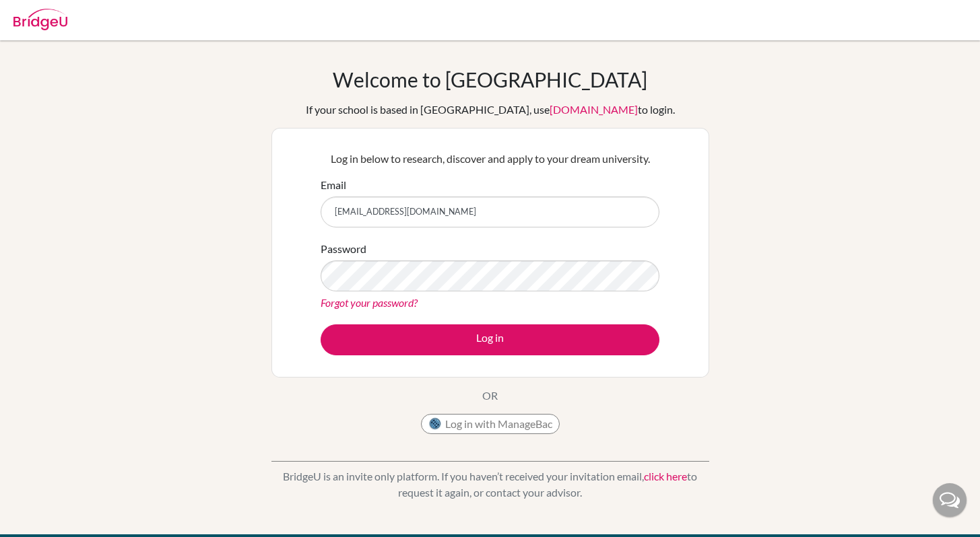  What do you see at coordinates (489, 159) in the screenshot?
I see `p: Log in below to research, discover and apply to your dream university.` at bounding box center [489, 159].